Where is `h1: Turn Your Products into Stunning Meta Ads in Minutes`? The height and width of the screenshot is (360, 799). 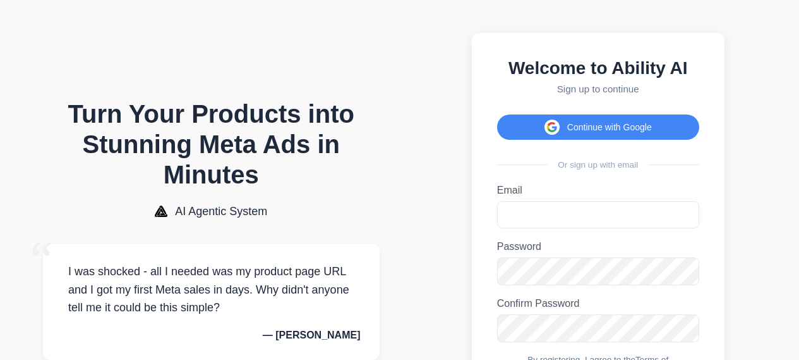 h1: Turn Your Products into Stunning Meta Ads in Minutes is located at coordinates (211, 144).